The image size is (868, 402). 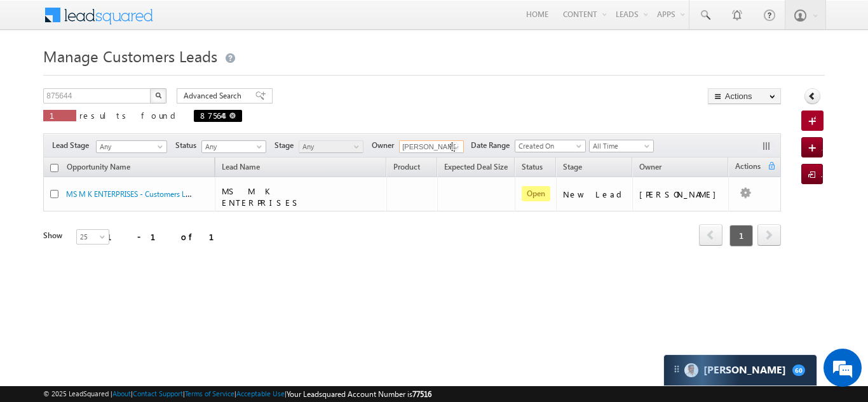 What do you see at coordinates (140, 75) in the screenshot?
I see `div: Chat with us now` at bounding box center [140, 75].